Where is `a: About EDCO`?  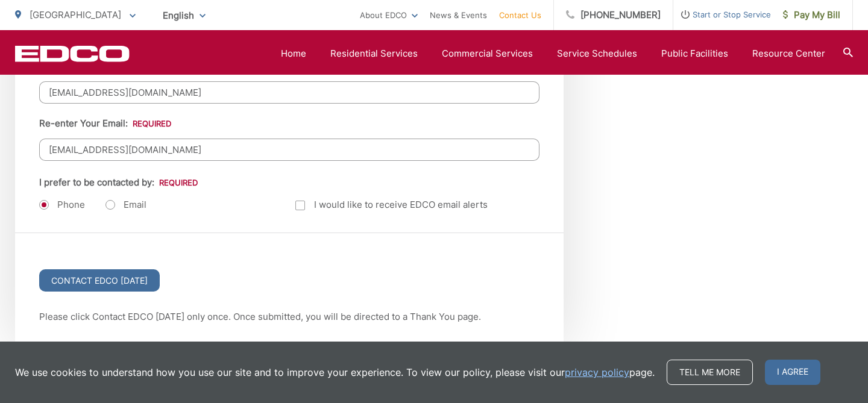 a: About EDCO is located at coordinates (389, 15).